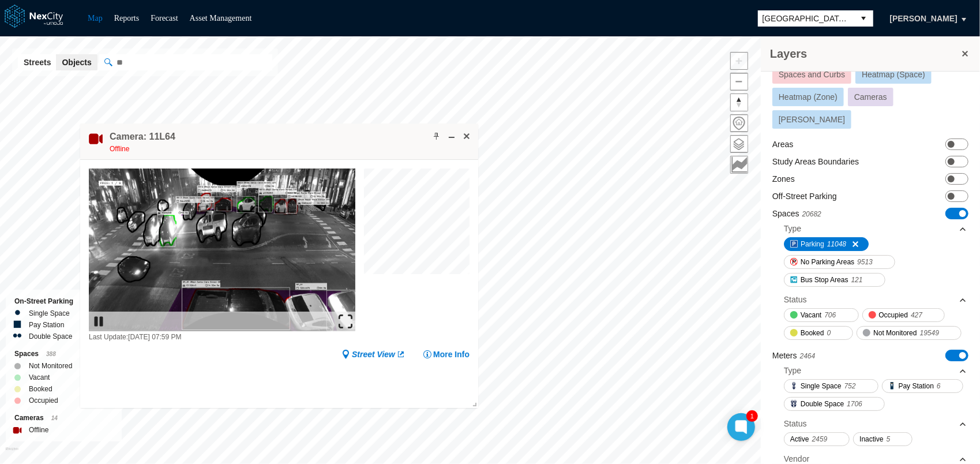 The width and height of the screenshot is (980, 464). What do you see at coordinates (46, 325) in the screenshot?
I see `label: Pay Station` at bounding box center [46, 325].